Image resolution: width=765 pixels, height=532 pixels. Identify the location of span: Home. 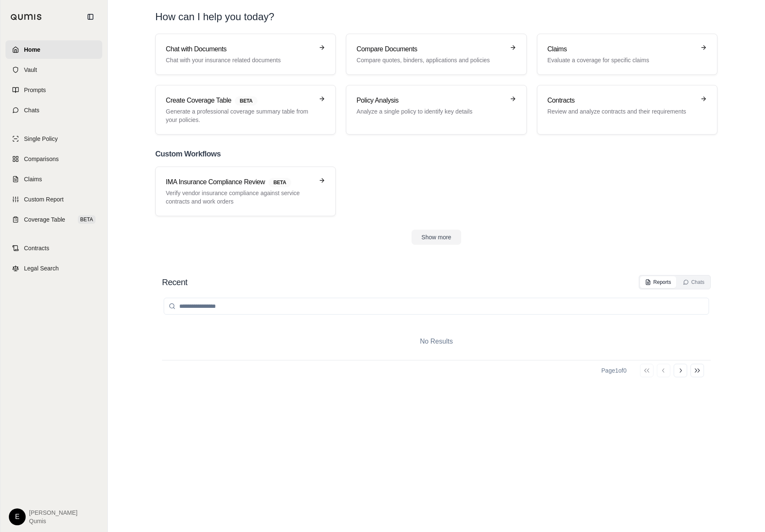
(32, 50).